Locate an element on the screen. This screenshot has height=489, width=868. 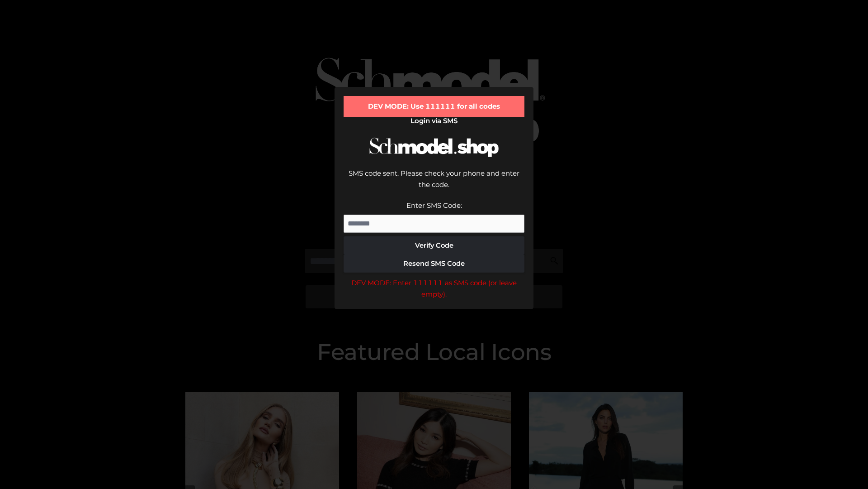
div: DEV MODE: Use 111111 for all codes is located at coordinates (434, 106).